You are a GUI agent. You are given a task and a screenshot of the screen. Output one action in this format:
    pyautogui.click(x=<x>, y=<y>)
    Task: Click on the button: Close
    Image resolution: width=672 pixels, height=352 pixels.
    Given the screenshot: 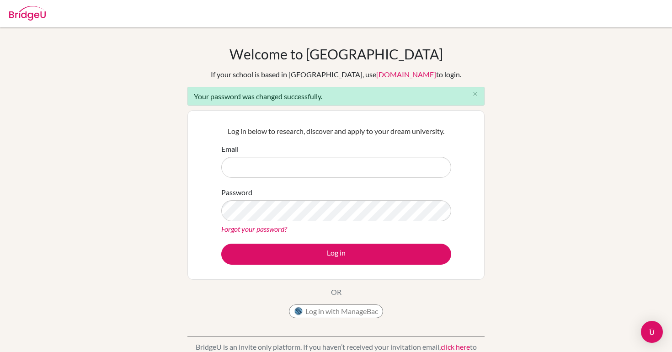 What is the action you would take?
    pyautogui.click(x=475, y=94)
    